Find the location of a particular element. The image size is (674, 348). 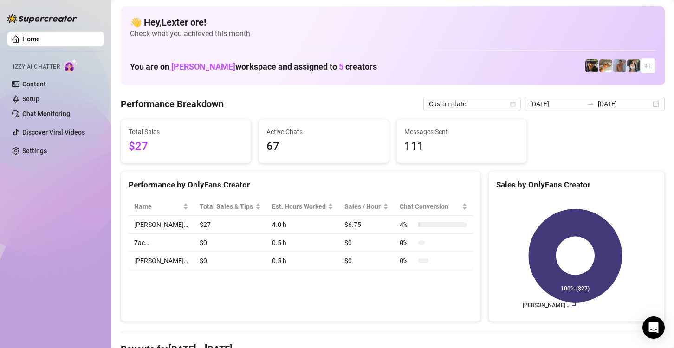

span: Chat Conversion is located at coordinates (430, 206).